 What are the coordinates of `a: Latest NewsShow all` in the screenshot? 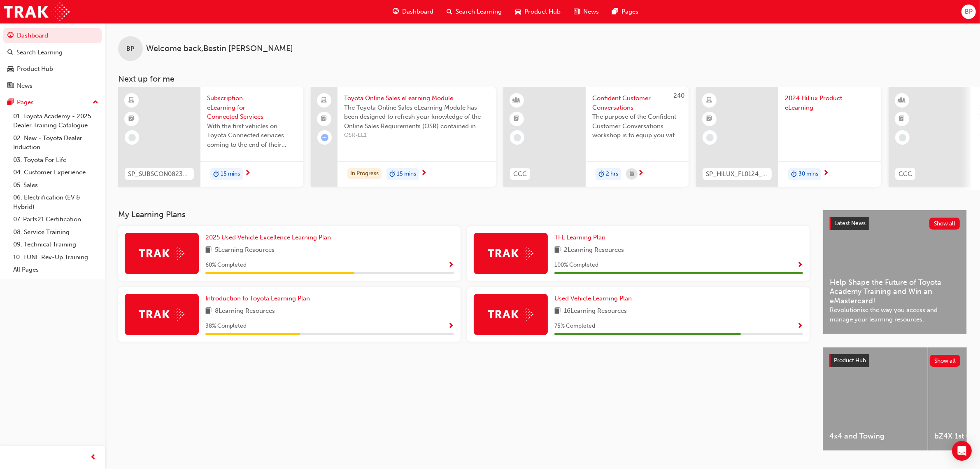 It's located at (895, 223).